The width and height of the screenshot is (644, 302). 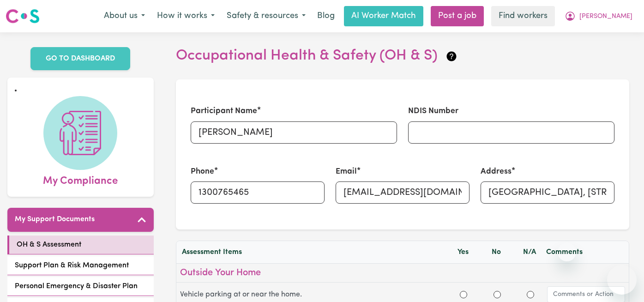 What do you see at coordinates (496, 172) in the screenshot?
I see `label: Address` at bounding box center [496, 172].